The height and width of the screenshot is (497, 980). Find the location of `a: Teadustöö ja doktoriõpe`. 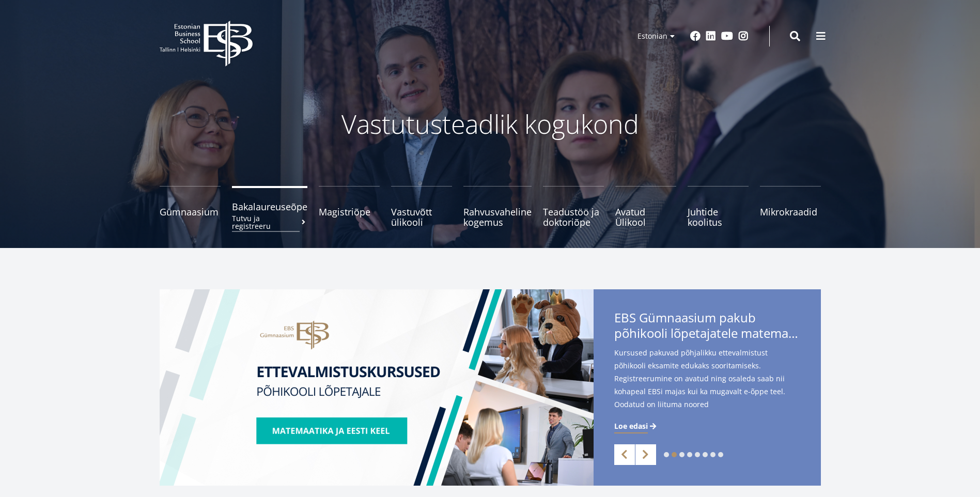

a: Teadustöö ja doktoriõpe is located at coordinates (574, 207).